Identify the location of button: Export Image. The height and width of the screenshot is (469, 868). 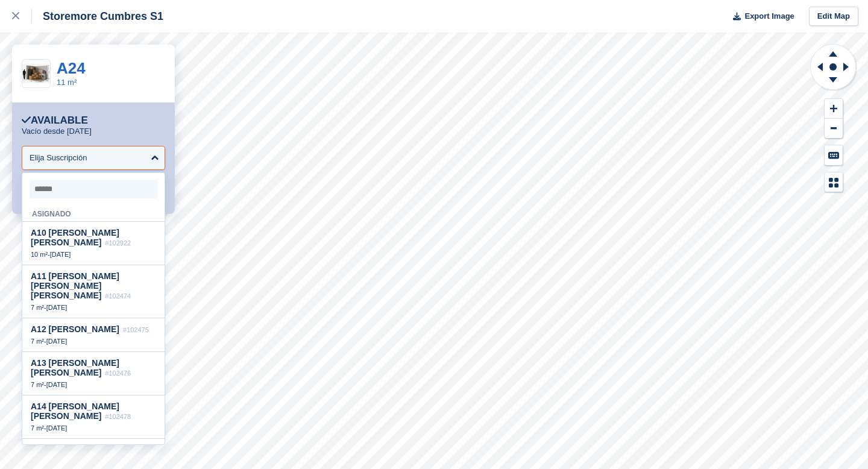
(760, 16).